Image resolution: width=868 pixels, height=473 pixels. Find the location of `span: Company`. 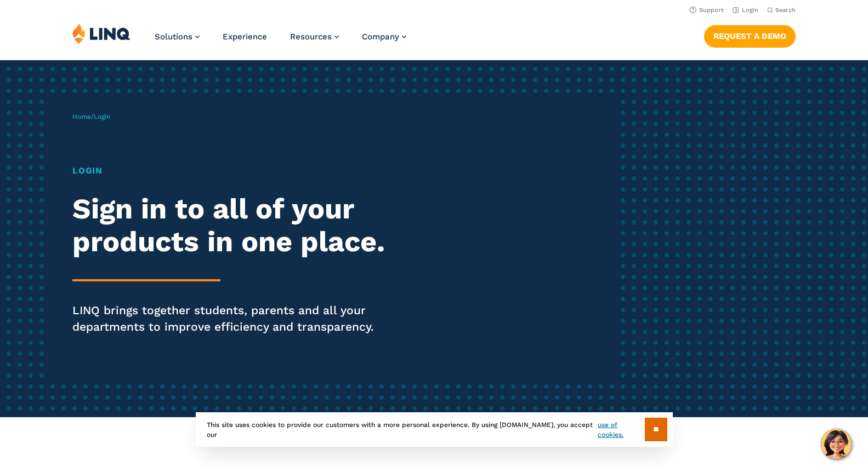

span: Company is located at coordinates (381, 37).